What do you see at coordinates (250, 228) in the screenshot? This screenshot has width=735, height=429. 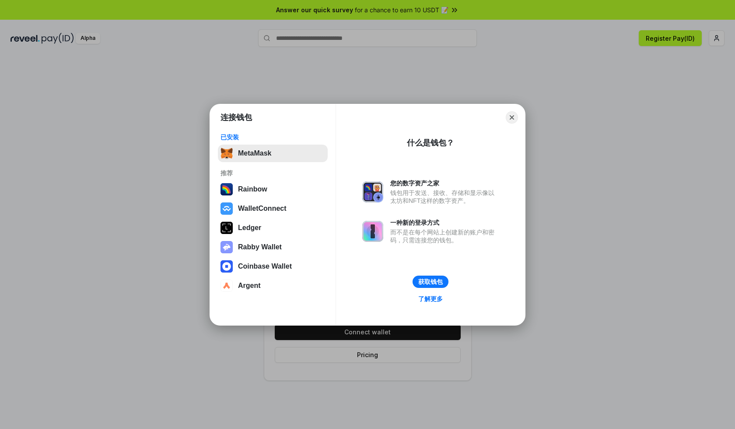 I see `div: Ledger` at bounding box center [250, 228].